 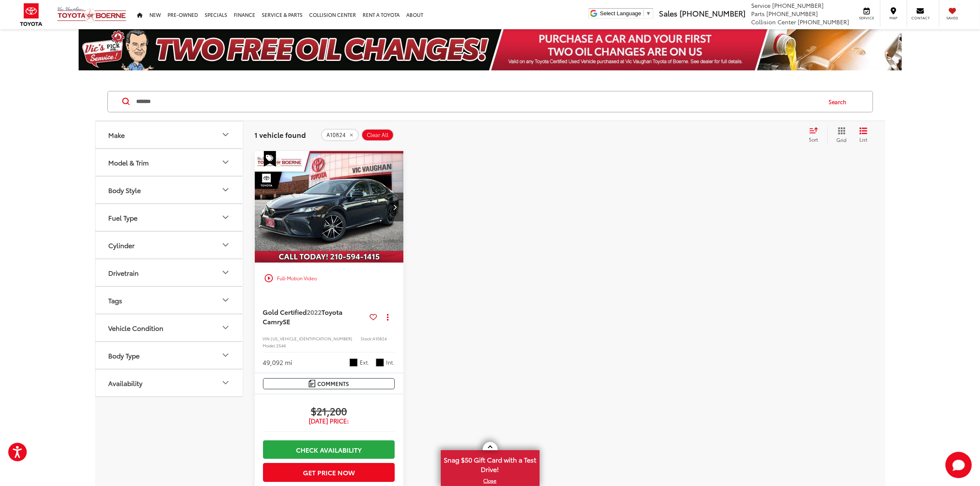 What do you see at coordinates (333, 384) in the screenshot?
I see `span: Comments` at bounding box center [333, 384].